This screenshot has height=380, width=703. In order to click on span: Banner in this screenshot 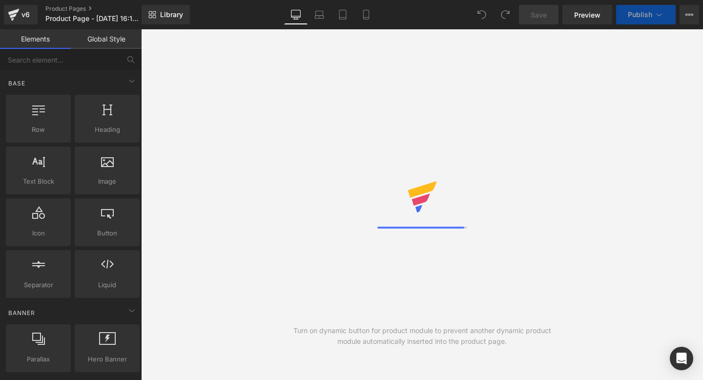, I will do `click(21, 313)`.